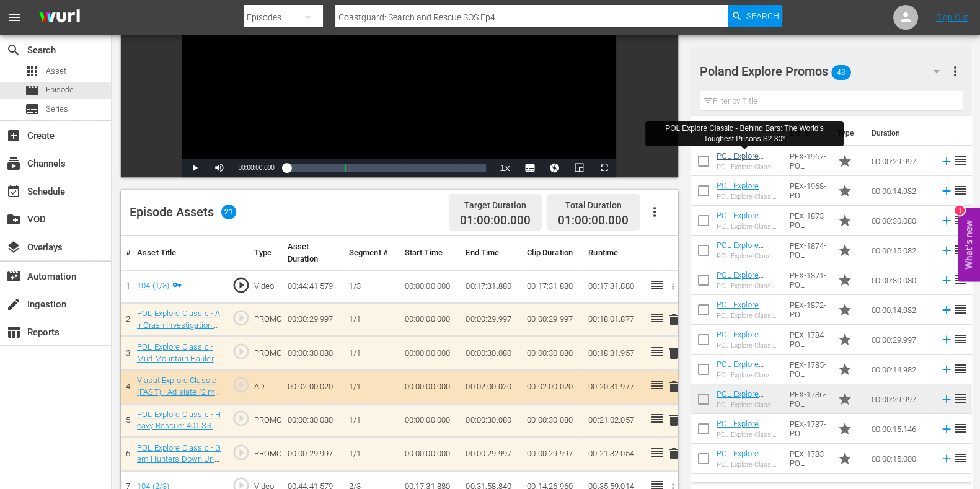 The width and height of the screenshot is (980, 489). Describe the element at coordinates (178, 359) in the screenshot. I see `a: POL Explore Classic - Mud Mountain Haulers S2 30*` at that location.